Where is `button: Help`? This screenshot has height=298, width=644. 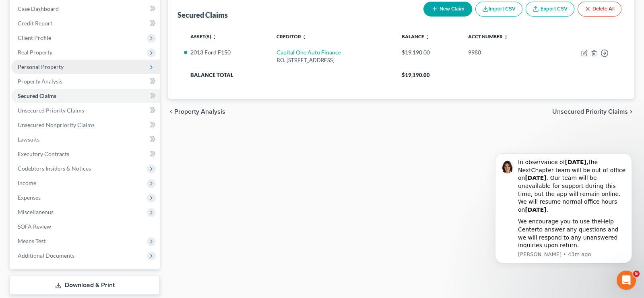
button: Help is located at coordinates (134, 240).